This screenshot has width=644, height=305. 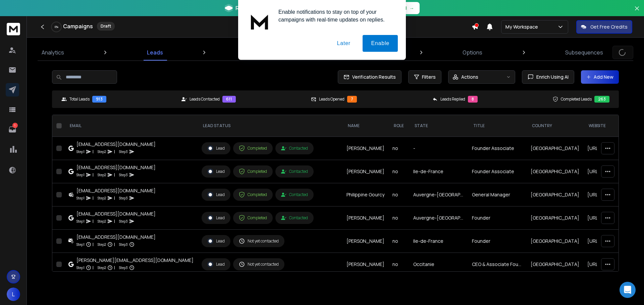 What do you see at coordinates (13, 129) in the screenshot?
I see `a: 1` at bounding box center [13, 129].